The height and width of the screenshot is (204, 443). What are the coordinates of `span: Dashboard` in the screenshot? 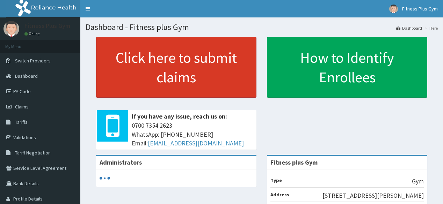 It's located at (26, 76).